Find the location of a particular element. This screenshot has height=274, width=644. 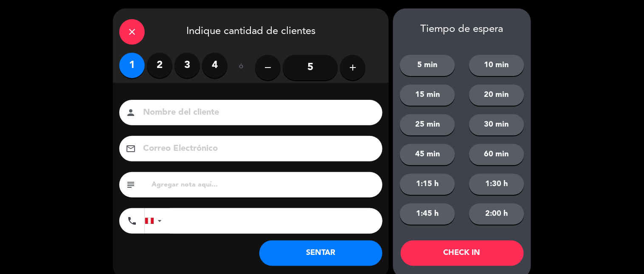

button: add is located at coordinates (353, 68).